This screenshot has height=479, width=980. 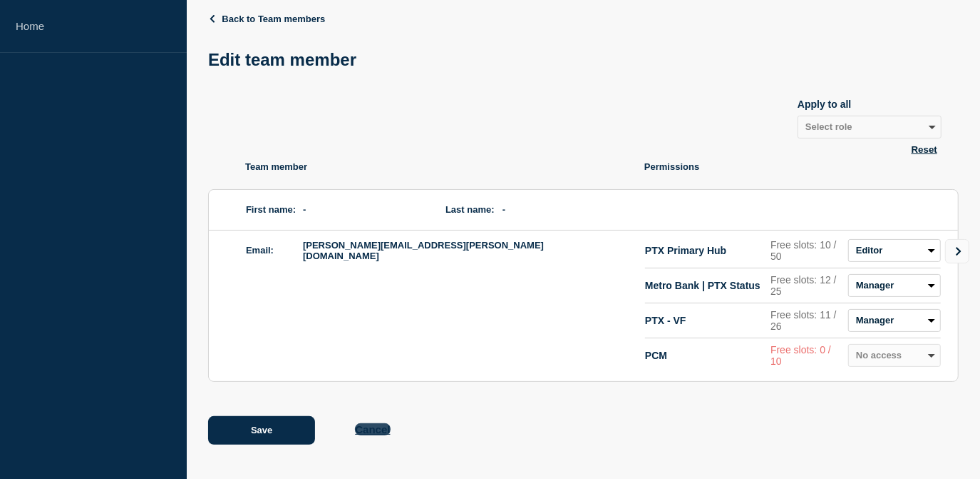 I want to click on button: Reset, so click(x=924, y=149).